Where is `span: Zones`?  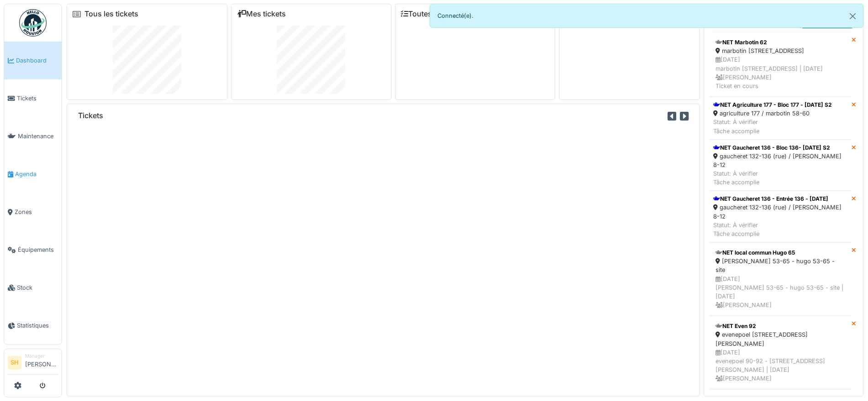
span: Zones is located at coordinates (36, 212).